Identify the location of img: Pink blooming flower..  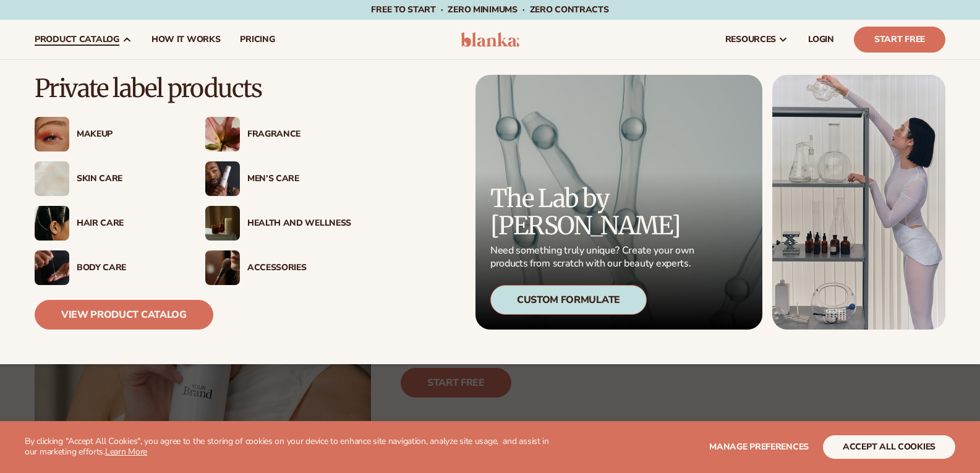
(223, 134).